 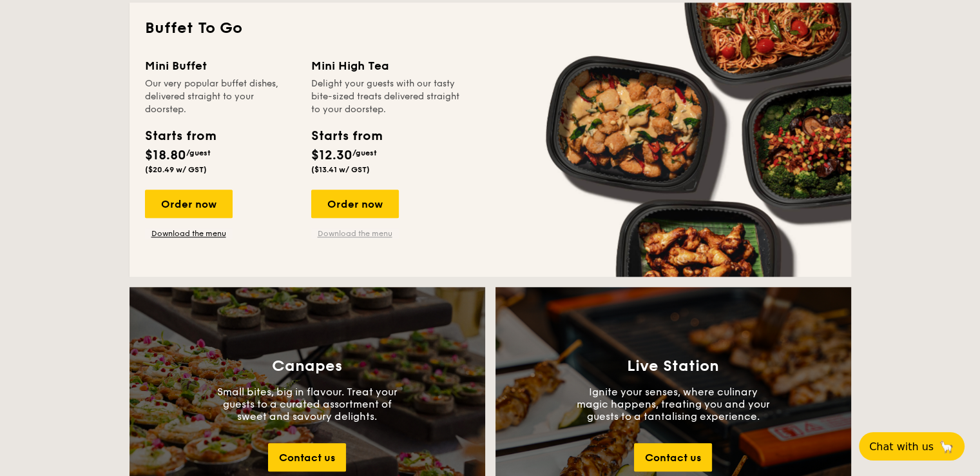 I want to click on div: Our very popular buffet dishes, delivered straight to your doorstep., so click(x=221, y=97).